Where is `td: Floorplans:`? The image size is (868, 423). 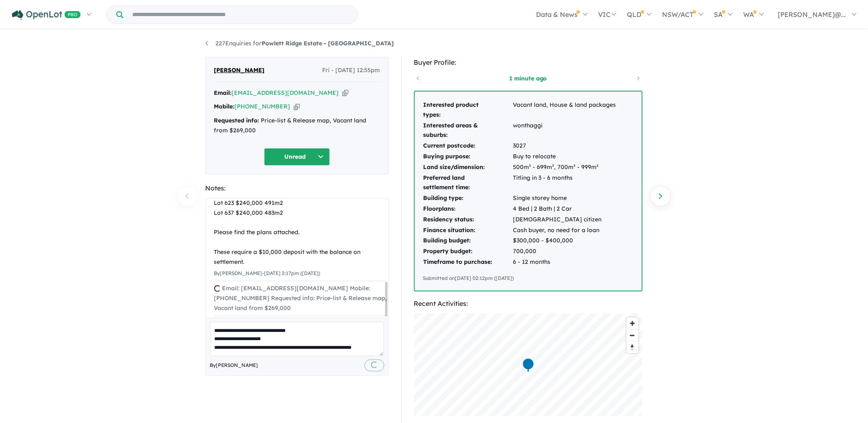
td: Floorplans: is located at coordinates (468, 209).